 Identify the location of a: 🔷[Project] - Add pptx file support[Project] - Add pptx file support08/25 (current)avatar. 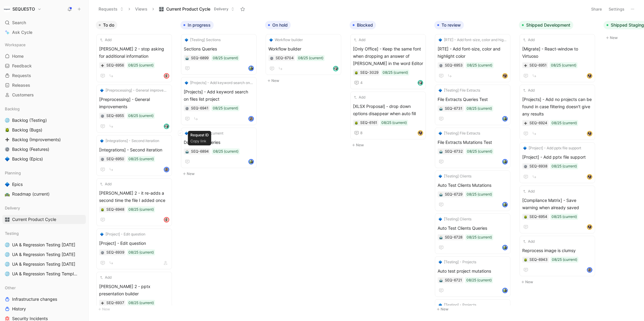
(557, 162).